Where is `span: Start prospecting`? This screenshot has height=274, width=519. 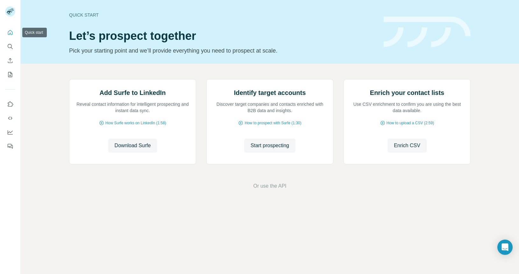
span: Start prospecting is located at coordinates (270, 146).